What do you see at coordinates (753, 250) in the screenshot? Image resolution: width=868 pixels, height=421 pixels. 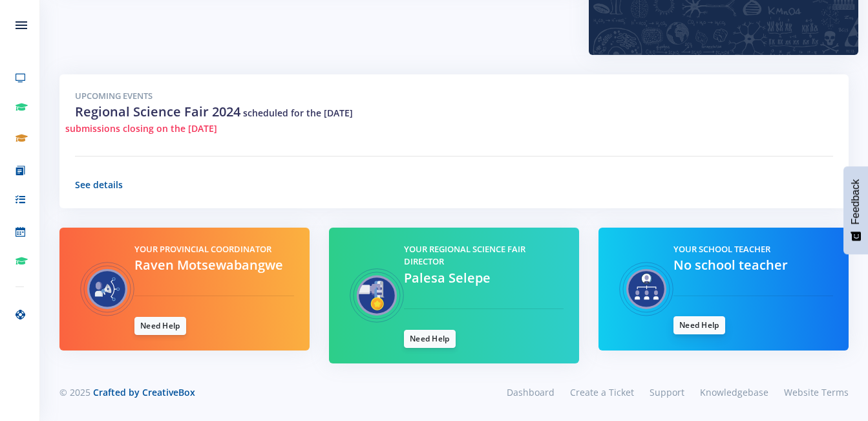 I see `h5: Your School Teacher` at bounding box center [753, 250].